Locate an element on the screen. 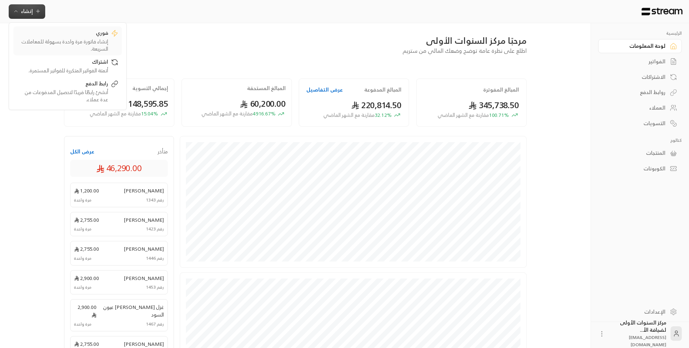 The width and height of the screenshot is (689, 348). a: الفواتير is located at coordinates (640, 62).